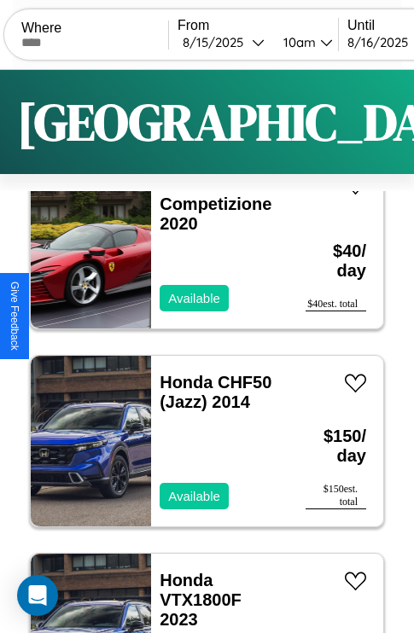  Describe the element at coordinates (297, 42) in the screenshot. I see `div: 10am` at that location.